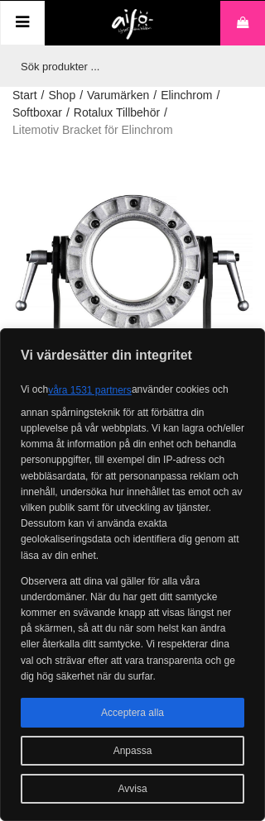 The image size is (265, 821). What do you see at coordinates (132, 751) in the screenshot?
I see `button: Anpassa` at bounding box center [132, 751].